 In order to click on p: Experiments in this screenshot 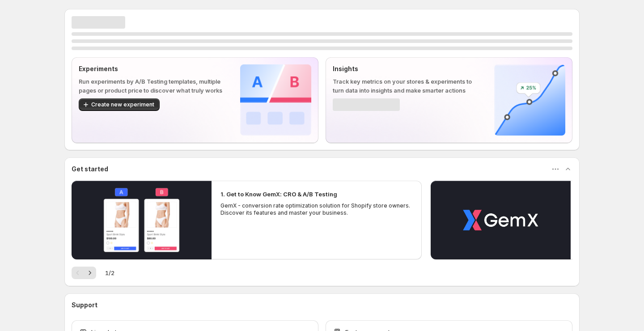, I will do `click(152, 69)`.